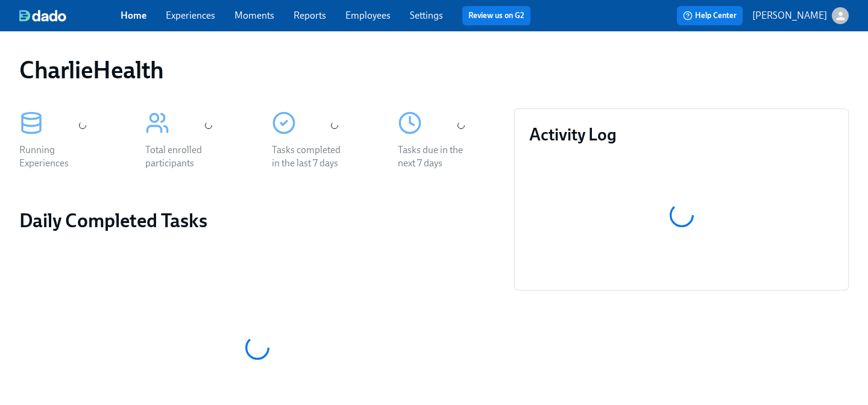 This screenshot has height=405, width=868. What do you see at coordinates (310, 15) in the screenshot?
I see `a: Reports` at bounding box center [310, 15].